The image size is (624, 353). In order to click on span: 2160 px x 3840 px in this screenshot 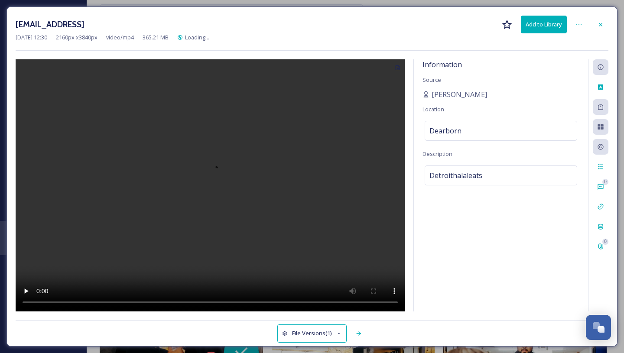, I will do `click(77, 37)`.